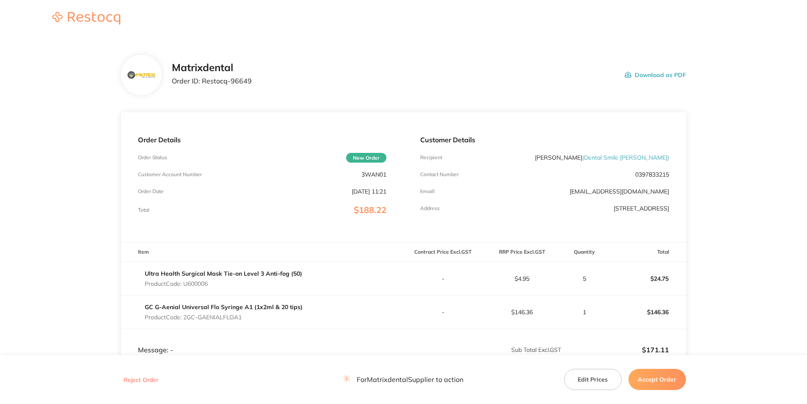 The width and height of the screenshot is (807, 404). Describe the element at coordinates (652, 174) in the screenshot. I see `p: 0397833215` at that location.